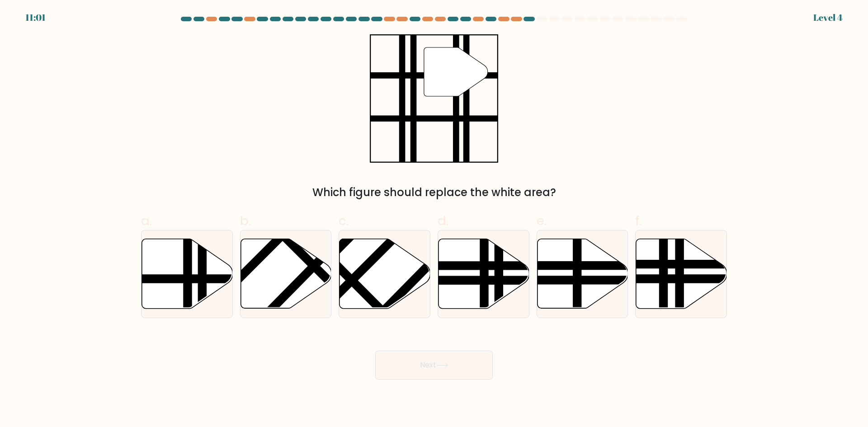  What do you see at coordinates (146, 220) in the screenshot?
I see `span: a.` at bounding box center [146, 220].